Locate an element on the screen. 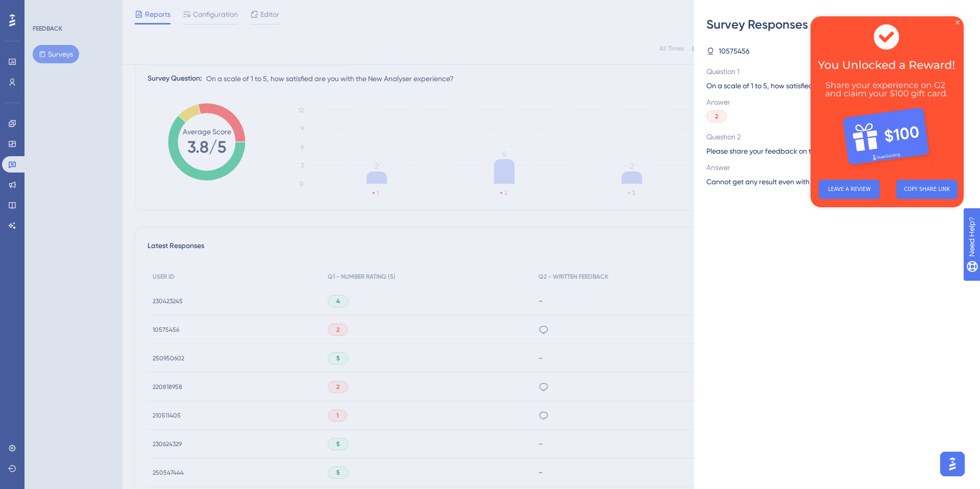 Image resolution: width=980 pixels, height=489 pixels. span: On a scale of 1 to 5, how satisfied are you with the New Analyser experience? is located at coordinates (833, 86).